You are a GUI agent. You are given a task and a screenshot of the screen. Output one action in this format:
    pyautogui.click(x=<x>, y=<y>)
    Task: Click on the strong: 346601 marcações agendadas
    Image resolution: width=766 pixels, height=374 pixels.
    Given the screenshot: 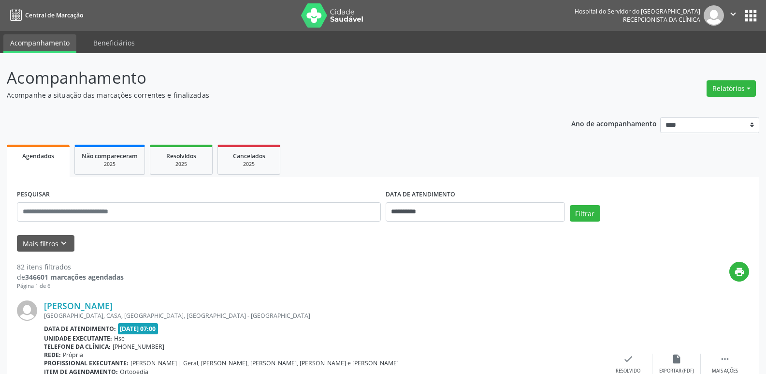 What is the action you would take?
    pyautogui.click(x=74, y=277)
    